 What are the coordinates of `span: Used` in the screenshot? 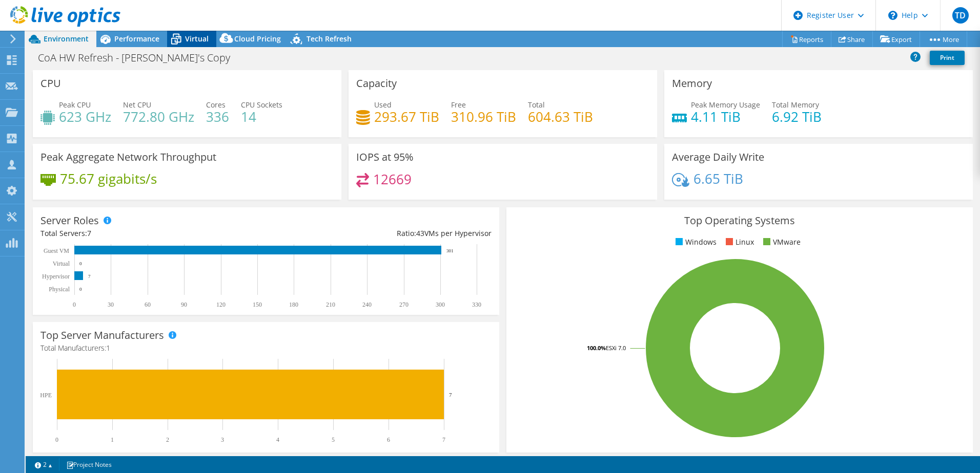 It's located at (383, 105).